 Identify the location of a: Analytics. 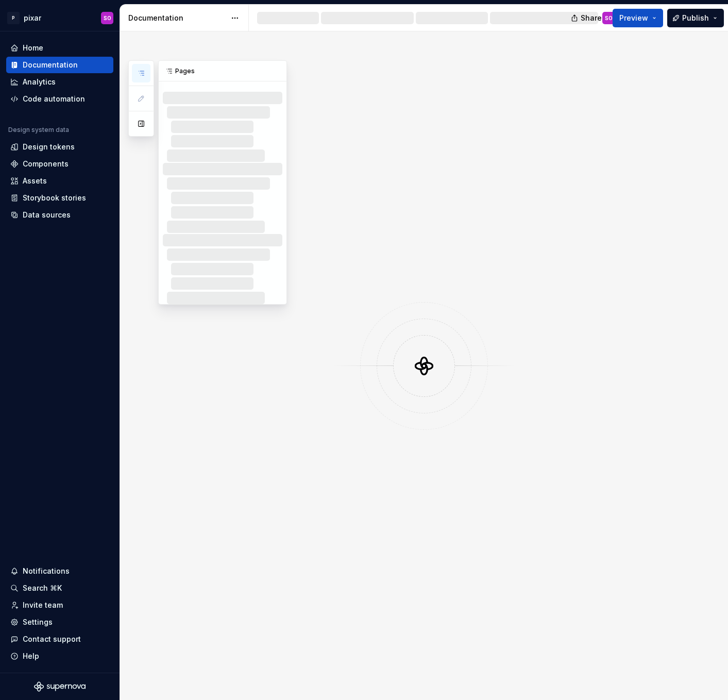
(60, 82).